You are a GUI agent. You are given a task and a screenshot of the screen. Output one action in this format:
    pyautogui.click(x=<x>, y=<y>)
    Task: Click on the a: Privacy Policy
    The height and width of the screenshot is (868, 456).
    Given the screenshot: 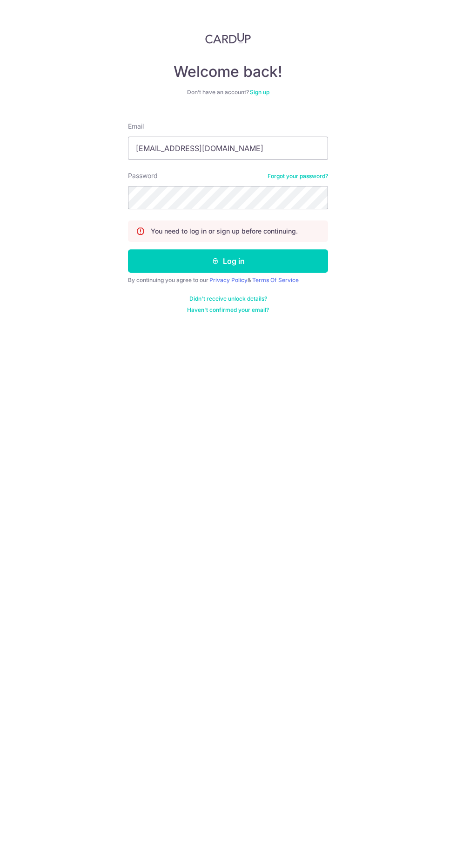 What is the action you would take?
    pyautogui.click(x=228, y=280)
    